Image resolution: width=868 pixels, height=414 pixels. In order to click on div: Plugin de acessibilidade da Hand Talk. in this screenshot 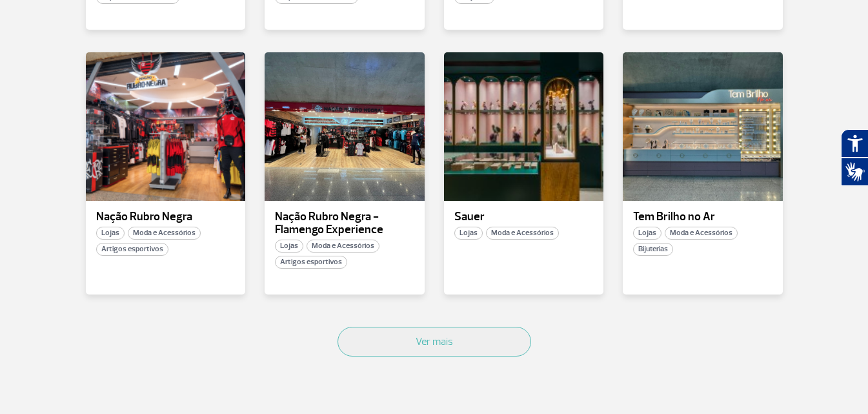, I will do `click(855, 157)`.